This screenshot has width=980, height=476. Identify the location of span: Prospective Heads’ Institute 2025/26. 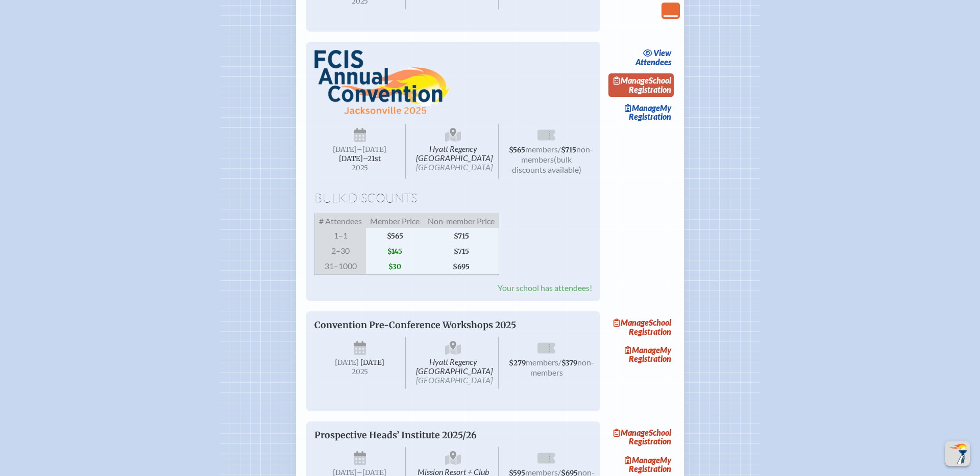
(396, 436).